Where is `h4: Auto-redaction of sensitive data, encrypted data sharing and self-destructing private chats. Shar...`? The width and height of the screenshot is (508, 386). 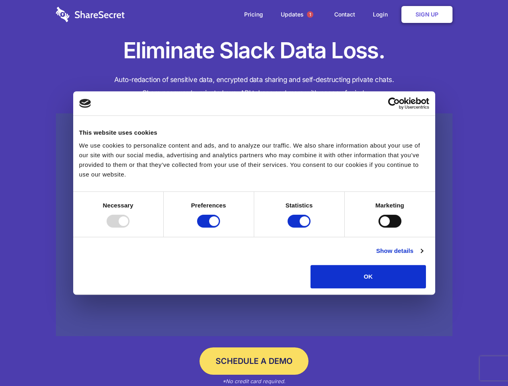
h4: Auto-redaction of sensitive data, encrypted data sharing and self-destructing private chats. Shar... is located at coordinates (254, 86).